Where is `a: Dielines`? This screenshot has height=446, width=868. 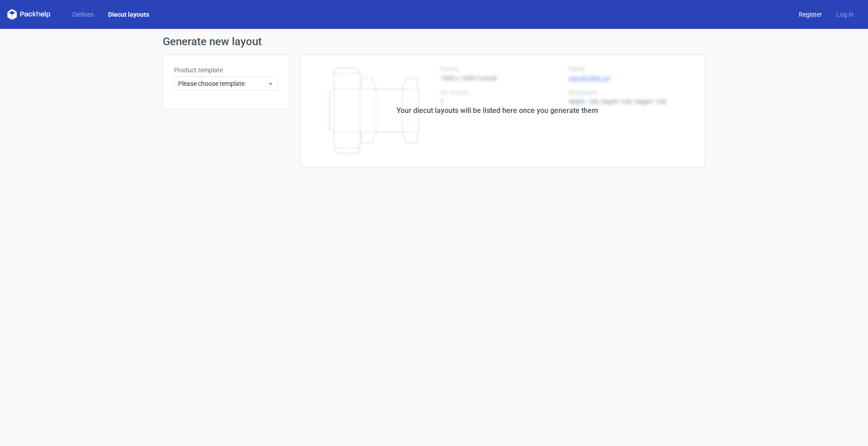 a: Dielines is located at coordinates (83, 15).